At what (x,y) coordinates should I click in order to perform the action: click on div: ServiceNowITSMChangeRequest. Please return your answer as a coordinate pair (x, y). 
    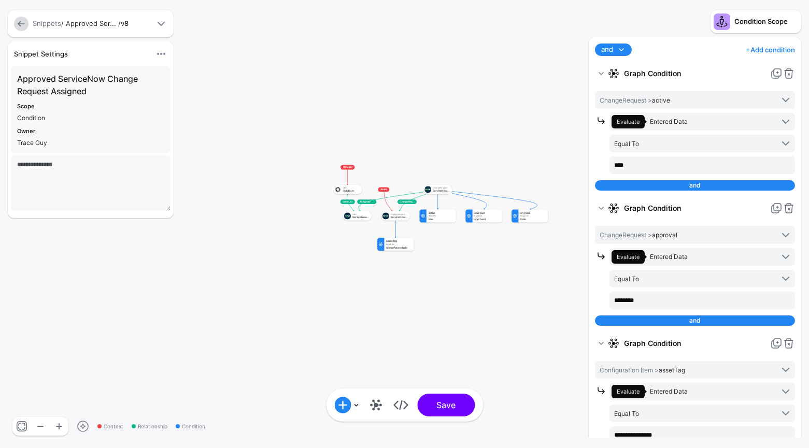
    Looking at the image, I should click on (441, 191).